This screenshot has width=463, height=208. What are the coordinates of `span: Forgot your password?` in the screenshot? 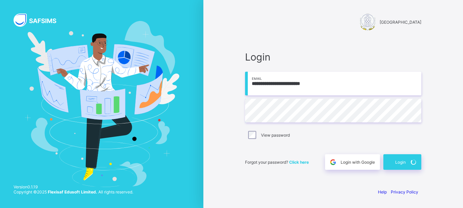 It's located at (277, 162).